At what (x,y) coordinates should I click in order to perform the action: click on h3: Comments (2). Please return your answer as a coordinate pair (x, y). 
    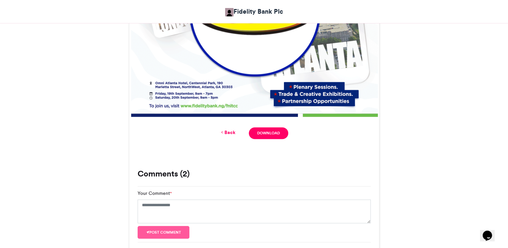
    Looking at the image, I should click on (254, 174).